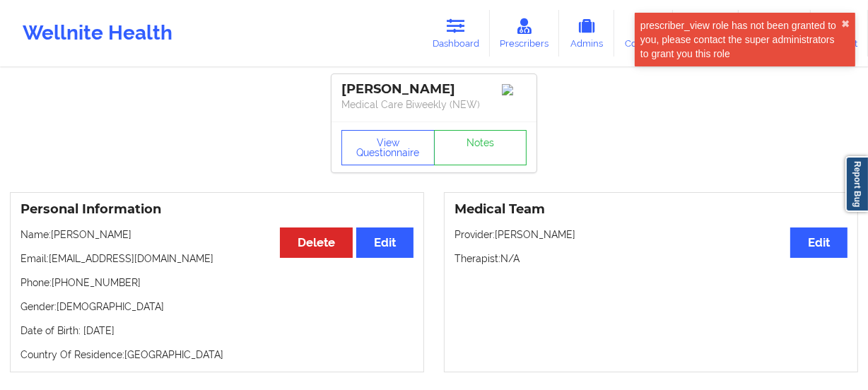 The width and height of the screenshot is (868, 390). What do you see at coordinates (857, 184) in the screenshot?
I see `a: Report Bug` at bounding box center [857, 184].